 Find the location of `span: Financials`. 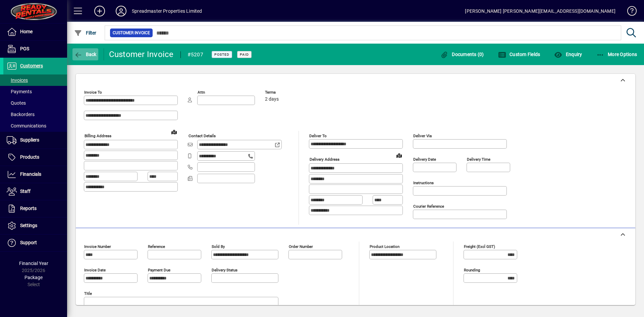

span: Financials is located at coordinates (31, 174).